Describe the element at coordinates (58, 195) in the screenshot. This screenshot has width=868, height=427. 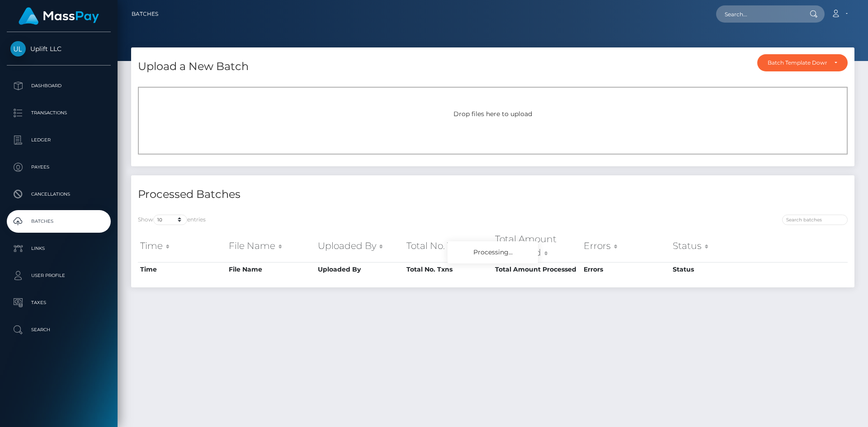
I see `a: Cancellations` at that location.